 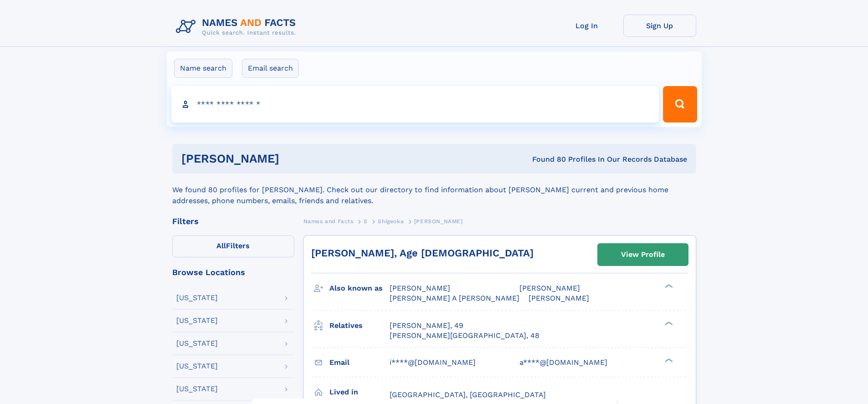 I want to click on input: search input, so click(x=415, y=104).